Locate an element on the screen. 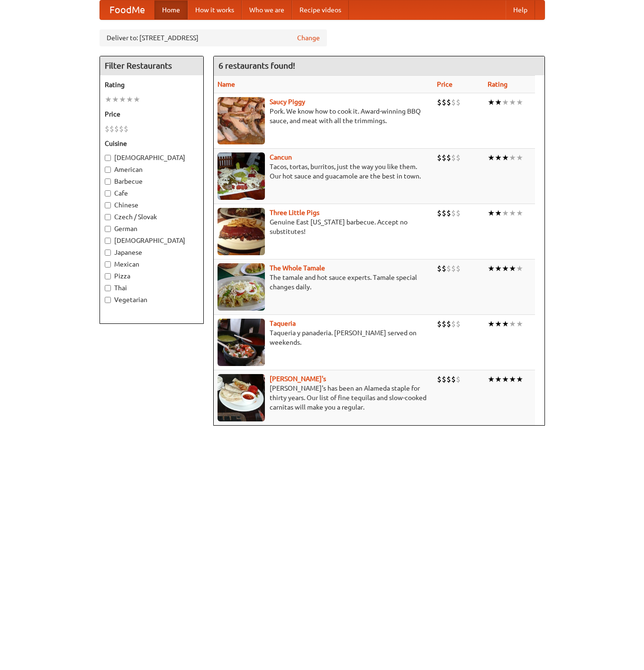  input: German is located at coordinates (107, 229).